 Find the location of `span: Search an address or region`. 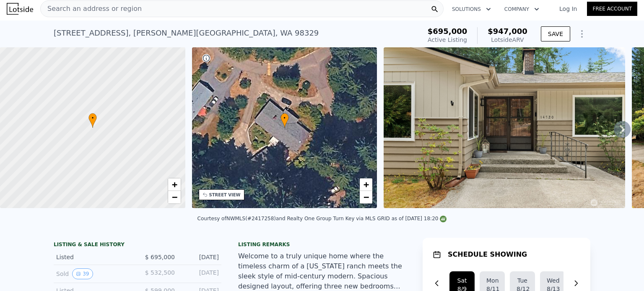

span: Search an address or region is located at coordinates (91, 9).